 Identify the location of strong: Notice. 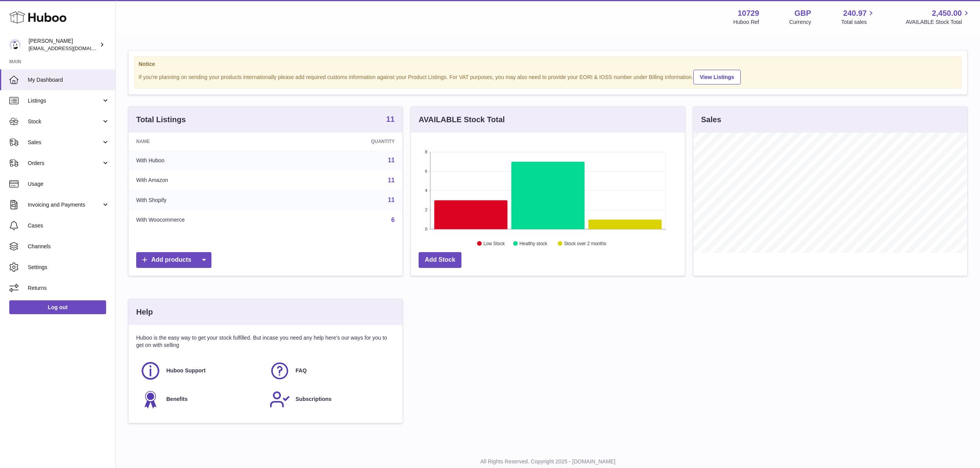
(548, 64).